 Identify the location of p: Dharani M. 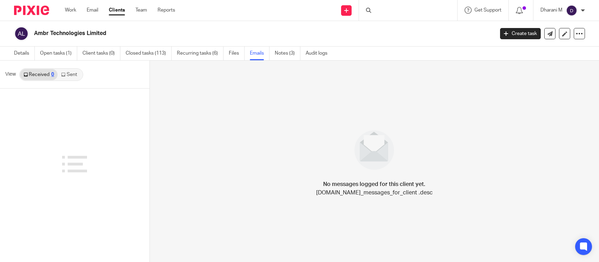
(551, 10).